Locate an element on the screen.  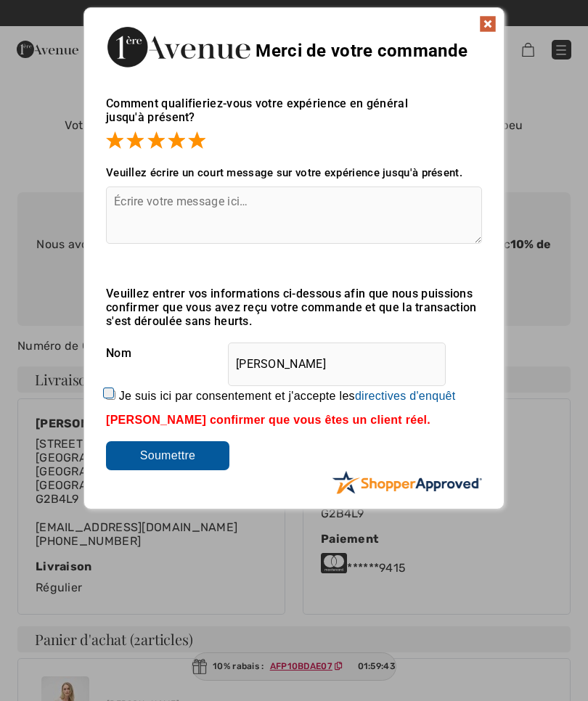
div: Veuillez écrire un court message sur votre expérience jusqu'à présent. is located at coordinates (294, 173).